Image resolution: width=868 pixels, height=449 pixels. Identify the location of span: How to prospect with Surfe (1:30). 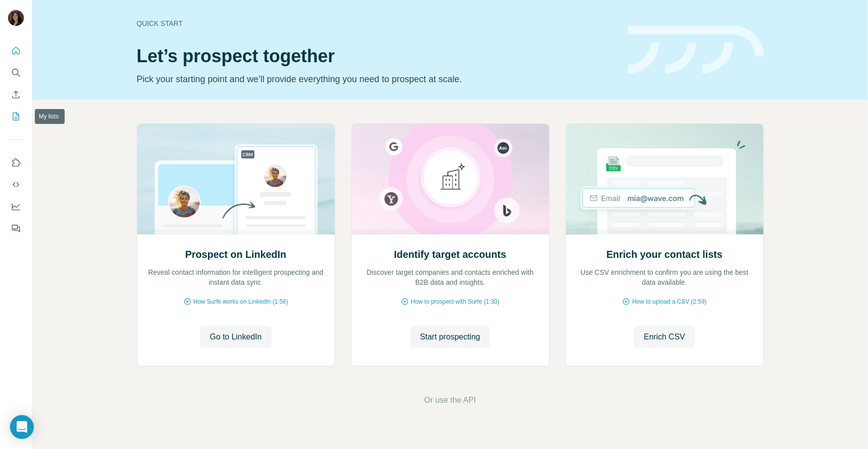
(455, 302).